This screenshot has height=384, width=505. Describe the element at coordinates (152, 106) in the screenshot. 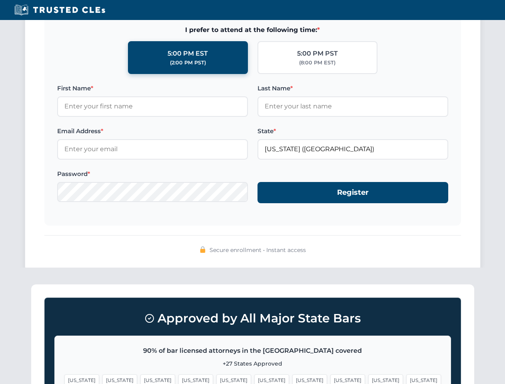

I see `input: Enter your first name` at that location.